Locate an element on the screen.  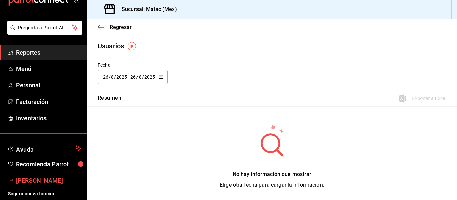
h3: Sucursal: Malac (Mex) is located at coordinates (146, 9).